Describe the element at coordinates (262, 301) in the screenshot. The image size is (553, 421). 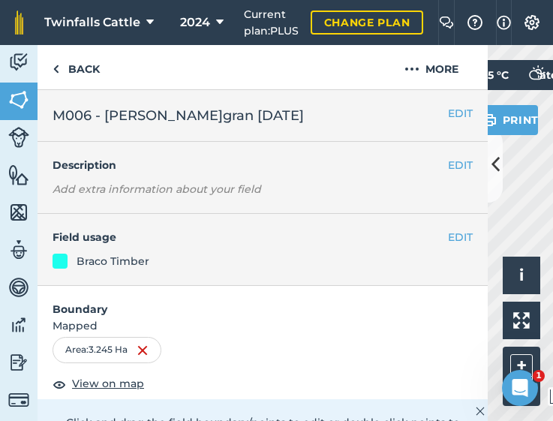
I see `h4: Boundary` at that location.